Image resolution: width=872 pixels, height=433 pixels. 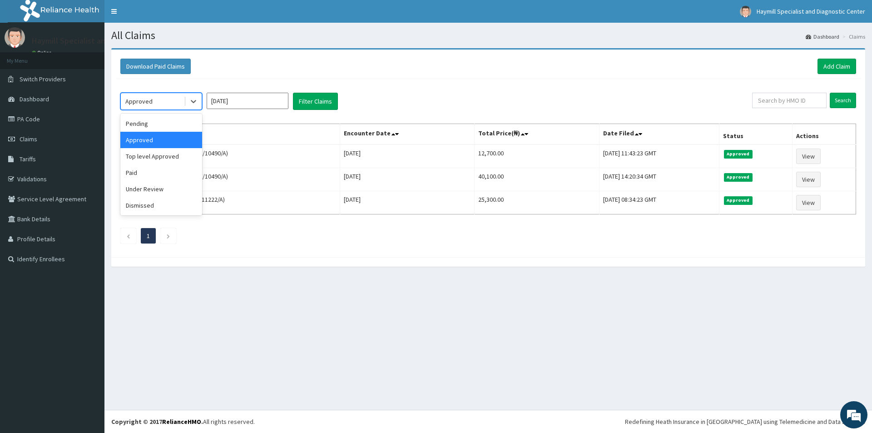 What do you see at coordinates (853, 36) in the screenshot?
I see `li: Claims` at bounding box center [853, 36].